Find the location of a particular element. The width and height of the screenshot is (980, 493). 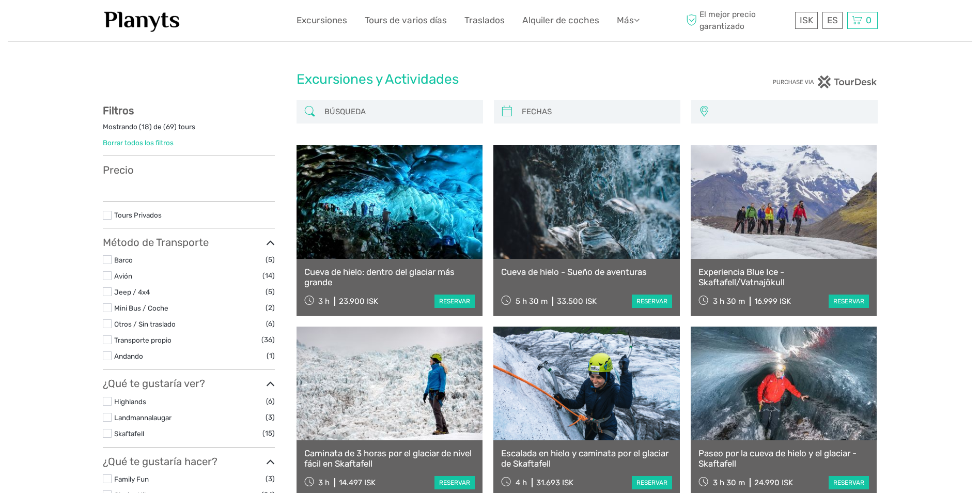

a: Mini Bus / Coche is located at coordinates (141, 308).